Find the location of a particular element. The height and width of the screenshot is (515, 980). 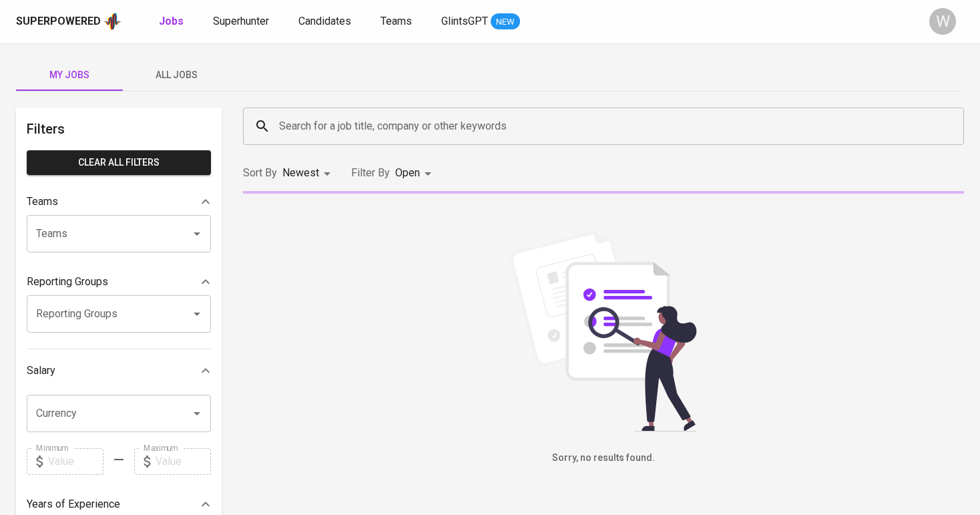

p: Newest is located at coordinates (301, 173).